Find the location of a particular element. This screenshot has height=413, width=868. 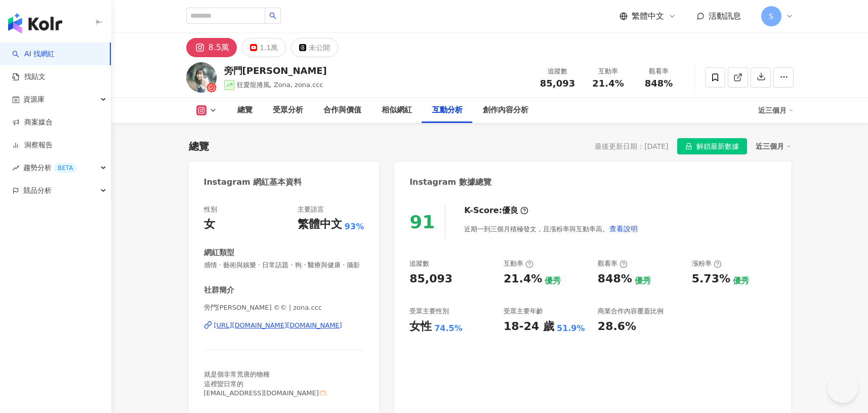

a: 商案媒合 is located at coordinates (33, 122).